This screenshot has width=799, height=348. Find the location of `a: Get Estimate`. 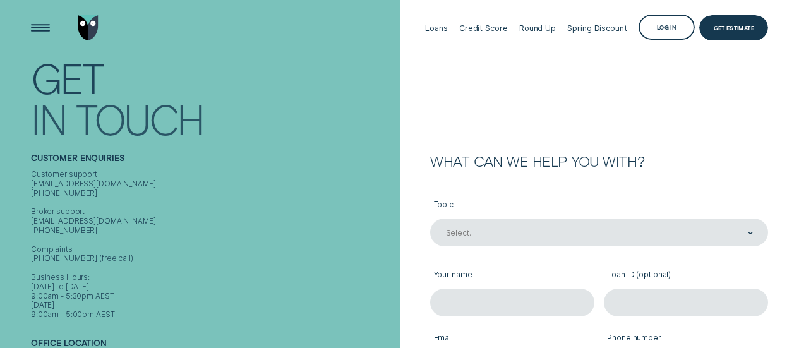

a: Get Estimate is located at coordinates (733, 28).